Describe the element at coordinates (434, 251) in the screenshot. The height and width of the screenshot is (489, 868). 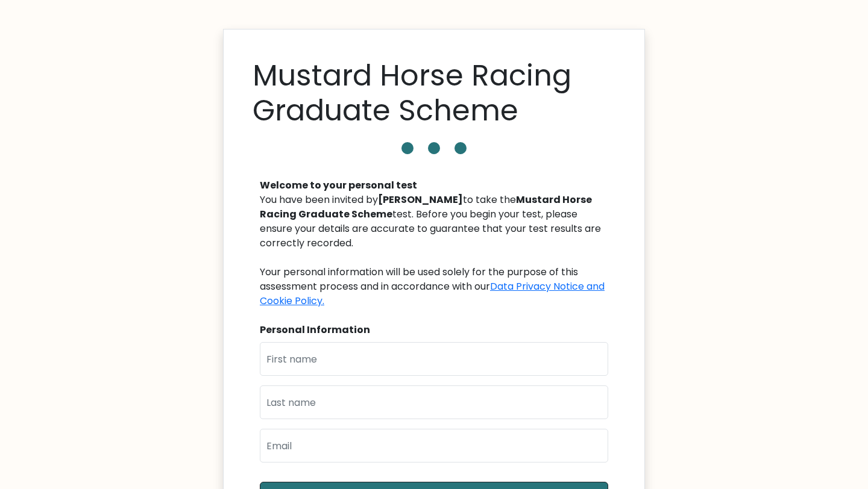
I see `div: You have been invited by to take the test. Before you begin your test, please ensure your details...` at that location.